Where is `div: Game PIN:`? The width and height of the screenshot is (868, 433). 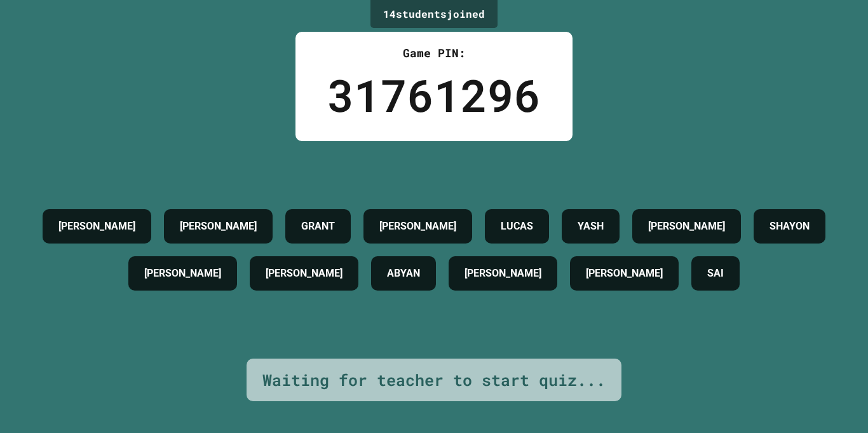
div: Game PIN: is located at coordinates (434, 53).